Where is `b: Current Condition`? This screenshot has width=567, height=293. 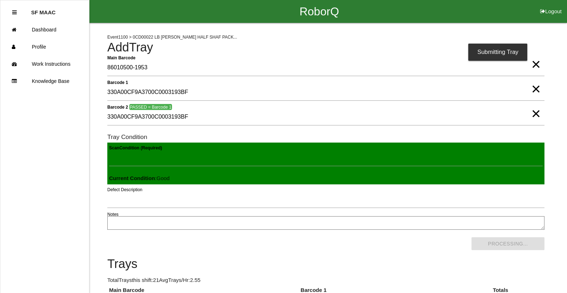
b: Current Condition is located at coordinates (132, 178).